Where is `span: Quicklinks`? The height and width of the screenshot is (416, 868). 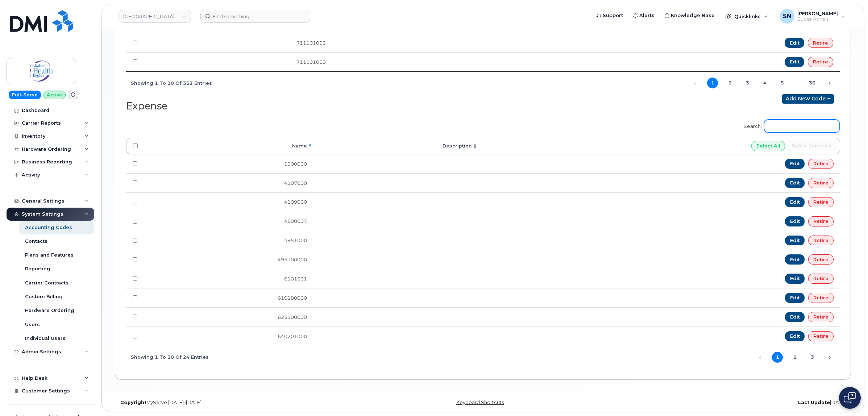
span: Quicklinks is located at coordinates (747, 16).